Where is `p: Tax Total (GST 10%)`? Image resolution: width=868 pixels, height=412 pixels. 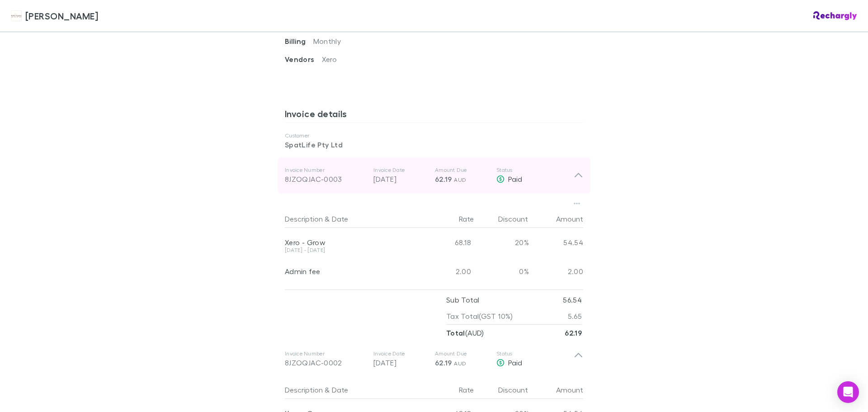 p: Tax Total (GST 10%) is located at coordinates (480, 316).